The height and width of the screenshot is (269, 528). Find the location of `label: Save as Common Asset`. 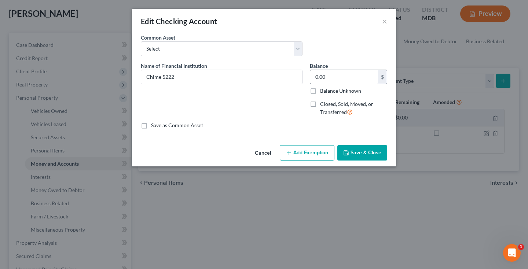

label: Save as Common Asset is located at coordinates (177, 126).